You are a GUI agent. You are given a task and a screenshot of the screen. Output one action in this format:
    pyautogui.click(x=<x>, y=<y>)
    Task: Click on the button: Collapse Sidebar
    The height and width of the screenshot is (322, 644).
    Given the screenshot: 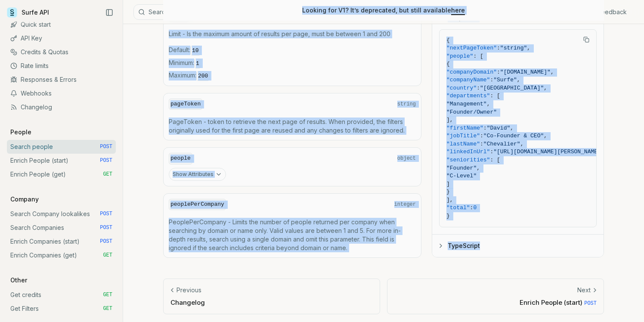 What is the action you would take?
    pyautogui.click(x=110, y=12)
    